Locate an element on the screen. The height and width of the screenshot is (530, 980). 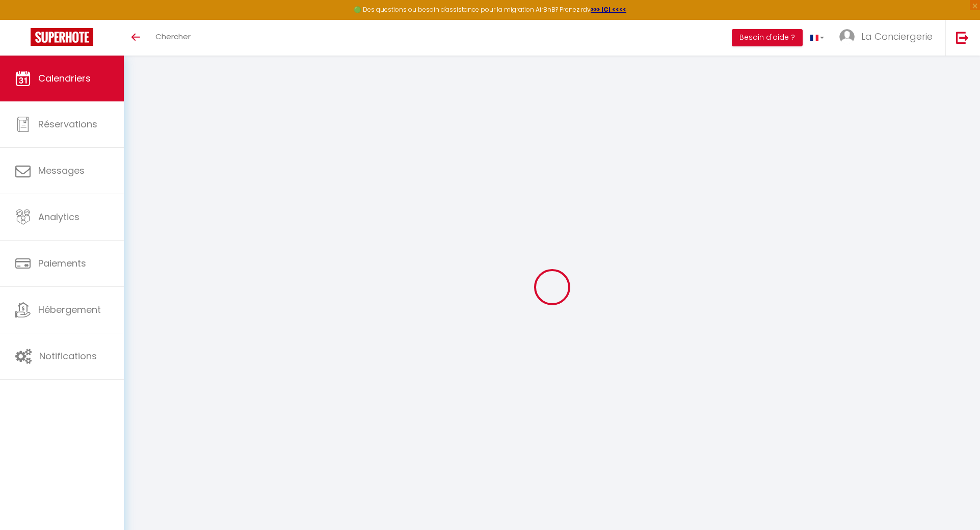
a: Chercher is located at coordinates (173, 38).